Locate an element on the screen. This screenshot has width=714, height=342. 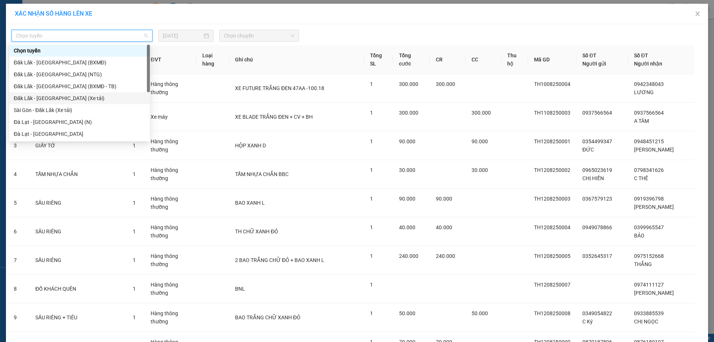
span: 0965023619 is located at coordinates (597, 170).